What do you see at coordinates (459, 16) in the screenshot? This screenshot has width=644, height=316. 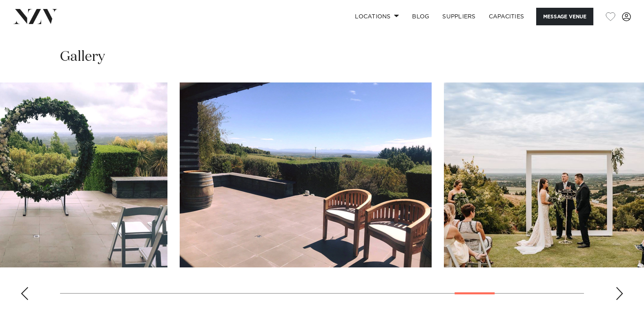 I see `a: SUPPLIERS` at bounding box center [459, 16].